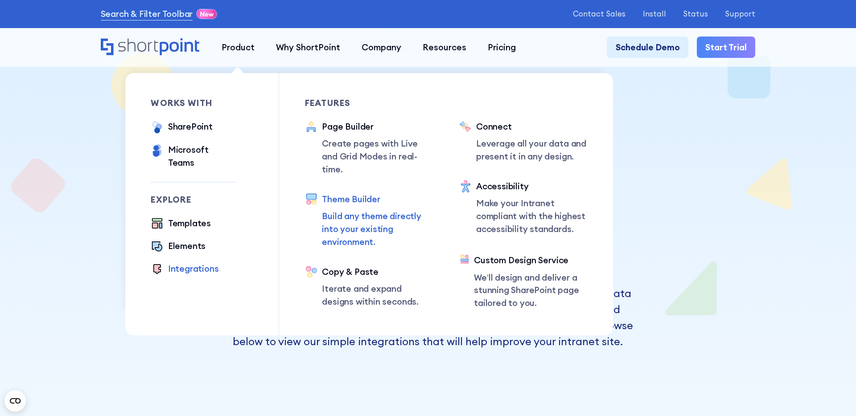  I want to click on div: Page Builder, so click(377, 127).